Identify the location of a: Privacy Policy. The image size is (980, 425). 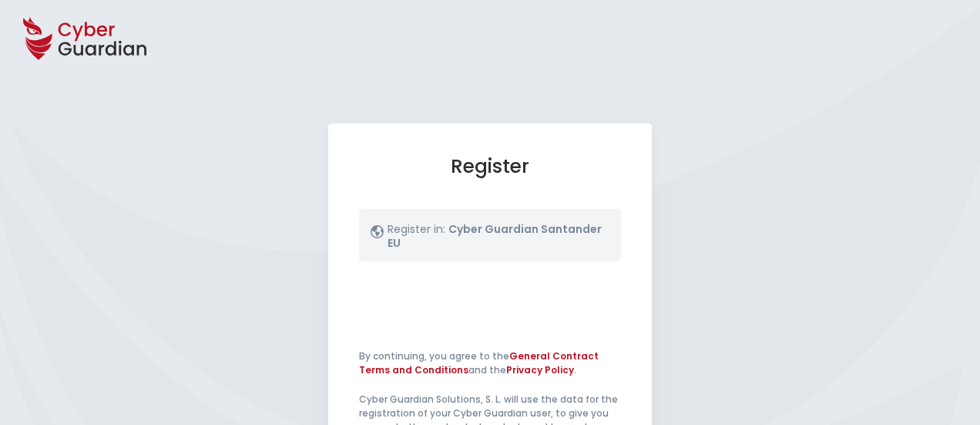
(541, 369).